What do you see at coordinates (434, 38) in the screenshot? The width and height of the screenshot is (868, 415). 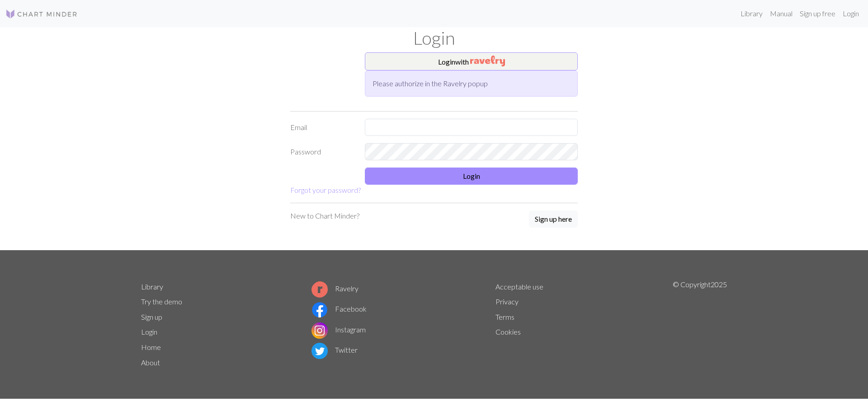 I see `h1: Login` at bounding box center [434, 38].